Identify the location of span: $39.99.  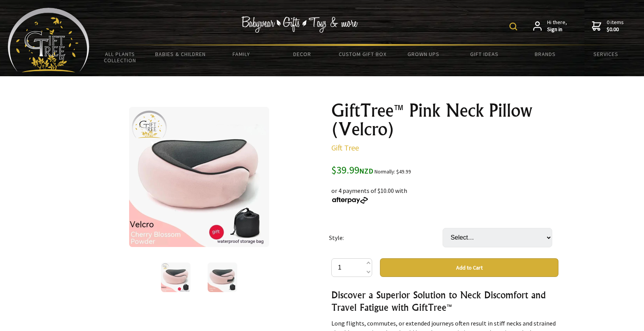
(353, 170).